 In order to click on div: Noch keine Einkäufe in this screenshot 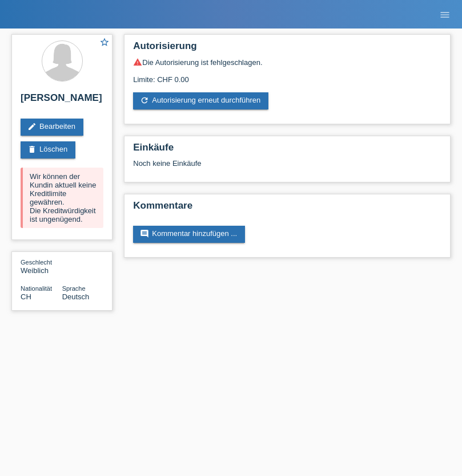, I will do `click(287, 168)`.